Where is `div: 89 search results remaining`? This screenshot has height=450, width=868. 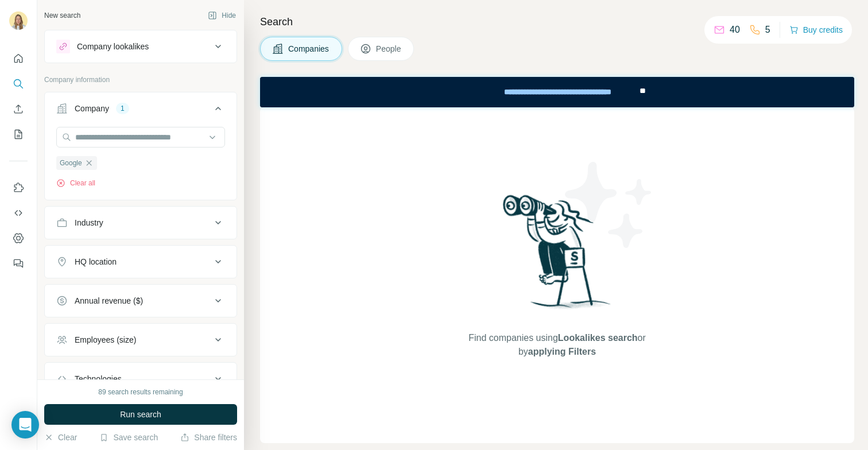
div: 89 search results remaining is located at coordinates (140, 392).